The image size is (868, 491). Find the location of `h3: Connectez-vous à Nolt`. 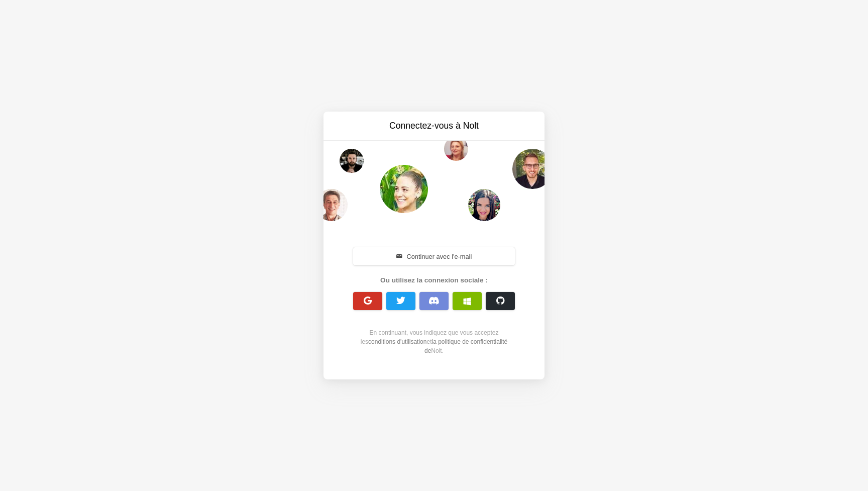

h3: Connectez-vous à Nolt is located at coordinates (434, 126).